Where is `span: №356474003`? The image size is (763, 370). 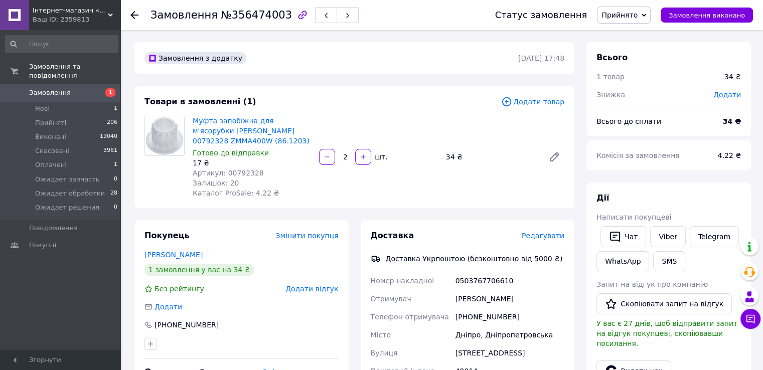 span: №356474003 is located at coordinates (256, 15).